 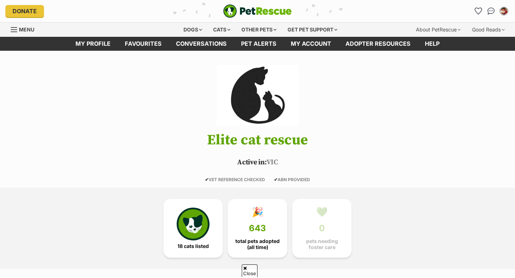 What do you see at coordinates (257, 11) in the screenshot?
I see `img: logo-e224e6f780fb5917bec1dbf3a21bbac754714ae5b6737aabdf751b685950b380.svg` at bounding box center [257, 11].